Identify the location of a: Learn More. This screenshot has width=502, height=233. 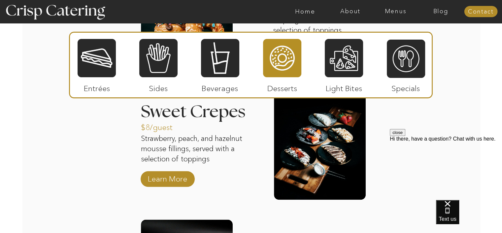
(167, 177).